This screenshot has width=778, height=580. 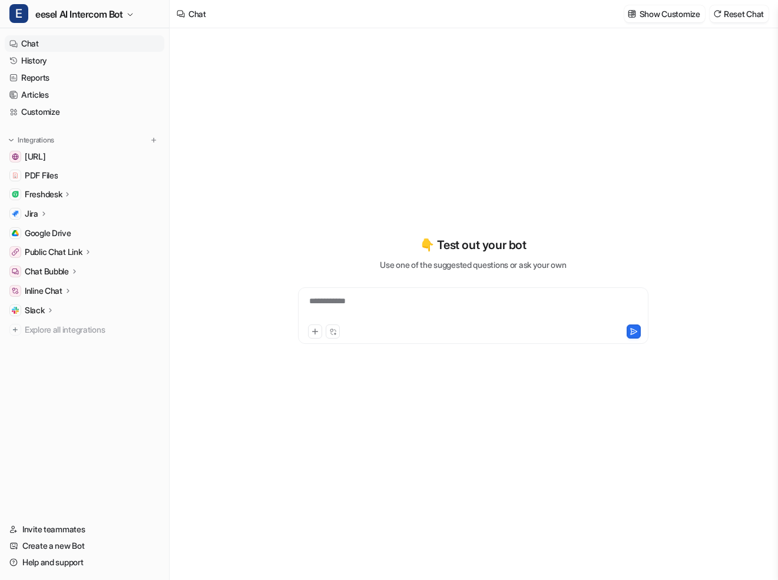 I want to click on p: Freshdesk, so click(x=43, y=194).